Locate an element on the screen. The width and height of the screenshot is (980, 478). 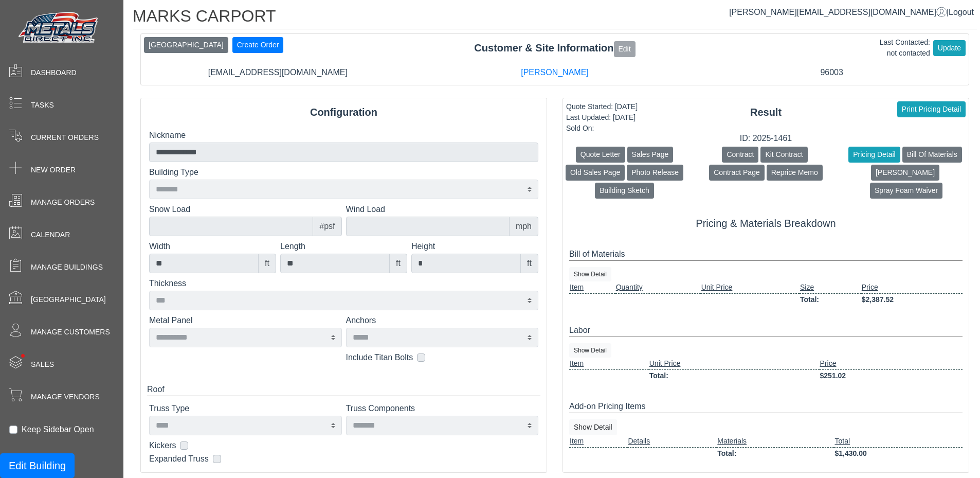
span: Sales is located at coordinates (42, 364).